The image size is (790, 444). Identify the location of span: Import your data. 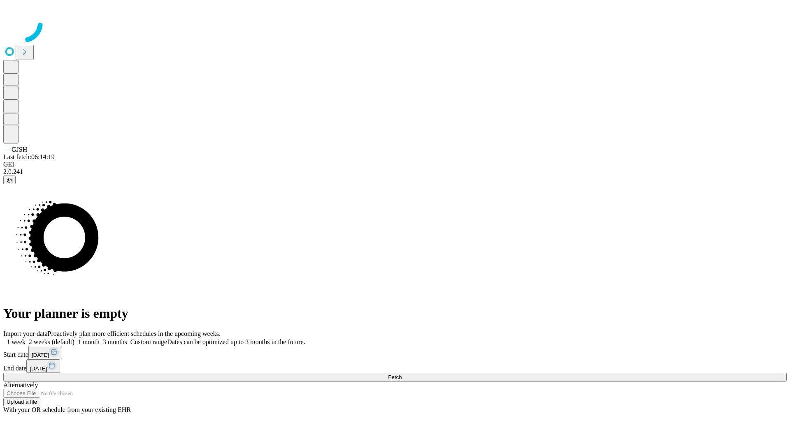
(25, 334).